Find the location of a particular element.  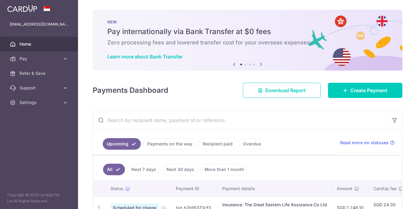

span: Pay is located at coordinates (40, 59).